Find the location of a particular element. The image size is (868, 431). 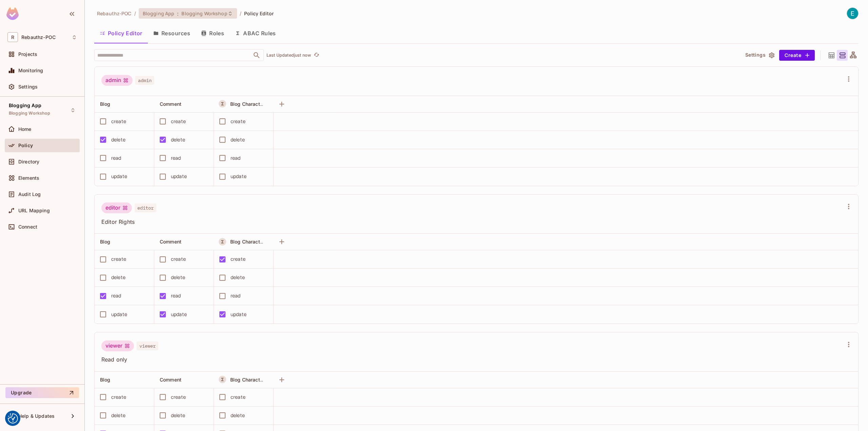

button: refresh is located at coordinates (316, 56).